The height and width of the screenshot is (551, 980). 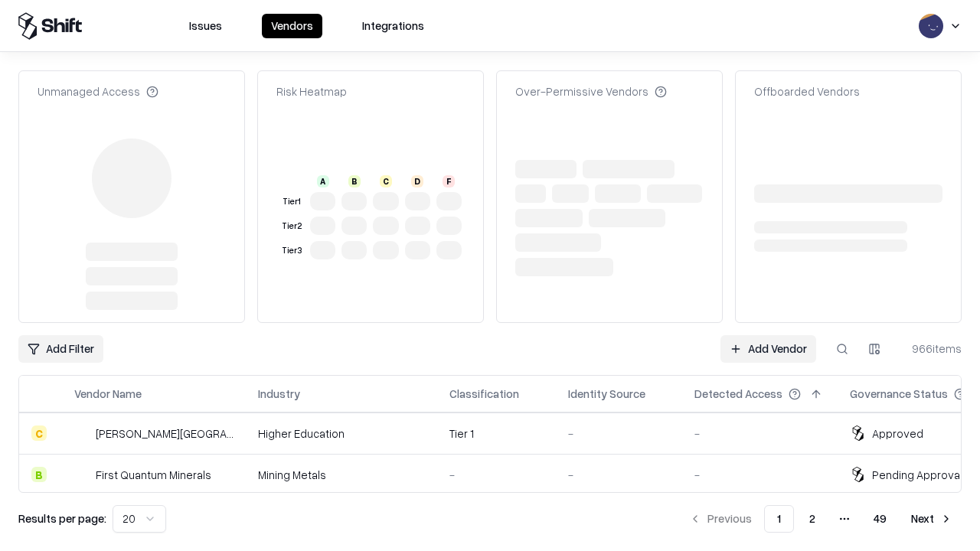 What do you see at coordinates (205, 26) in the screenshot?
I see `button: Issues` at bounding box center [205, 26].